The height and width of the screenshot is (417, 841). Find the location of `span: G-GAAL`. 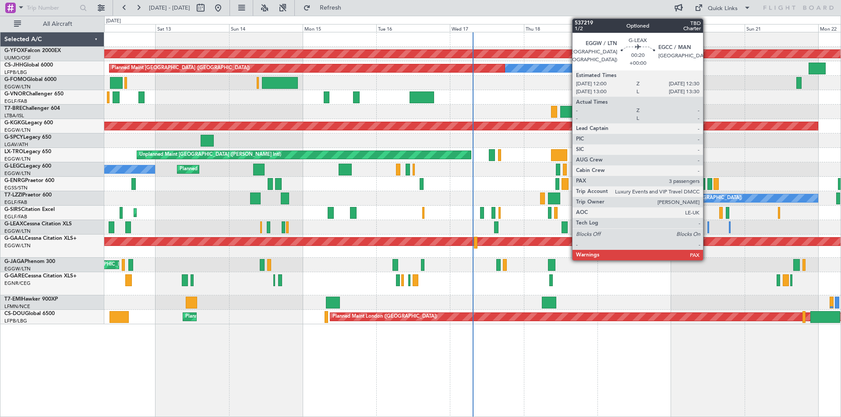

span: G-GAAL is located at coordinates (14, 239).